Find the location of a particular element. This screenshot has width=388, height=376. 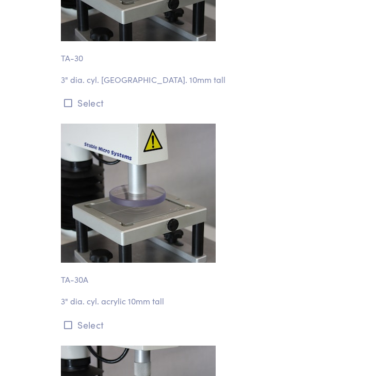

p: TA-30A is located at coordinates (194, 275).